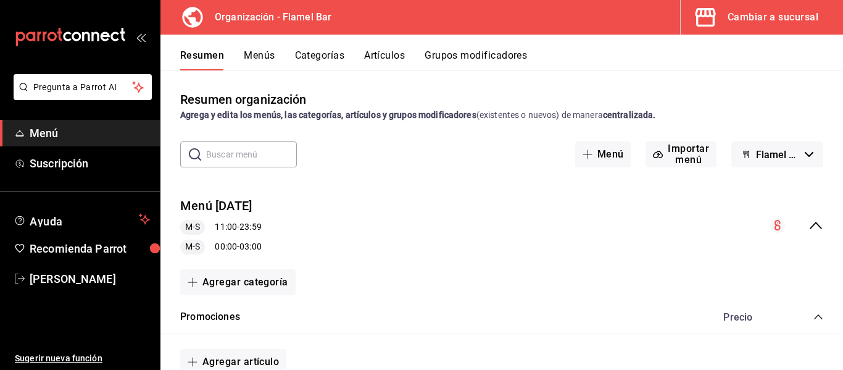  Describe the element at coordinates (251, 154) in the screenshot. I see `input: Buscar menú` at that location.